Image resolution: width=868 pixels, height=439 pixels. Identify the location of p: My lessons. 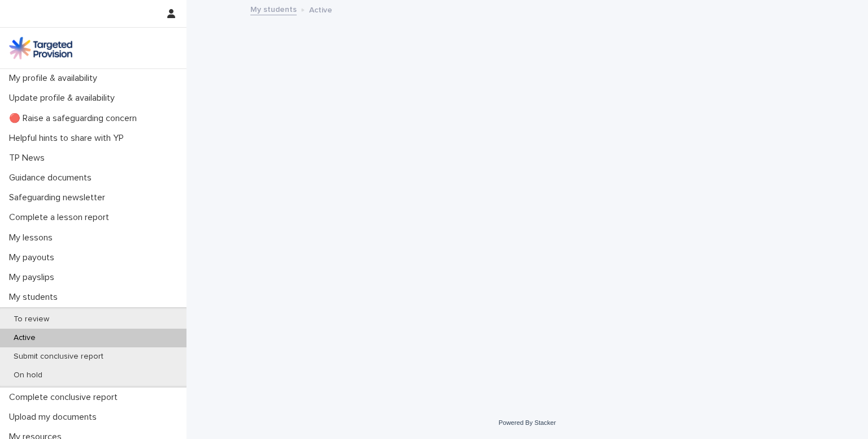
(33, 238).